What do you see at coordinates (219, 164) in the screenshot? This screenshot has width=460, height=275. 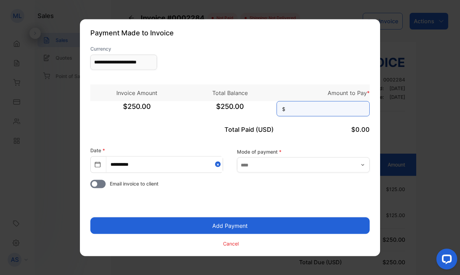 I see `button: Close` at bounding box center [219, 164].